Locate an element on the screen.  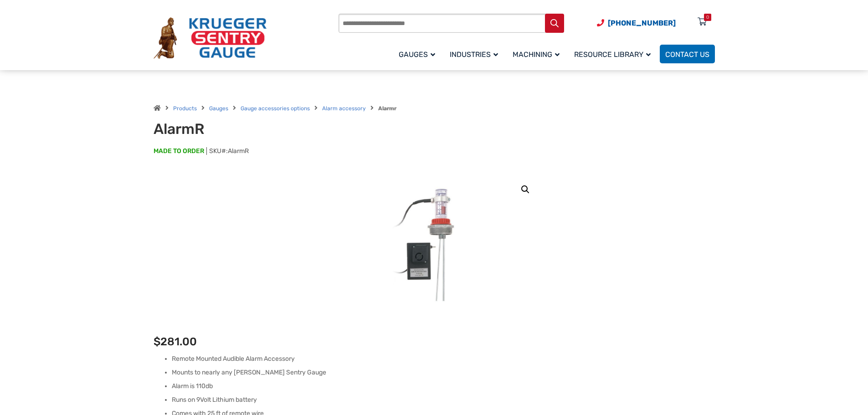
li: Alarm is 110db is located at coordinates (443, 386).